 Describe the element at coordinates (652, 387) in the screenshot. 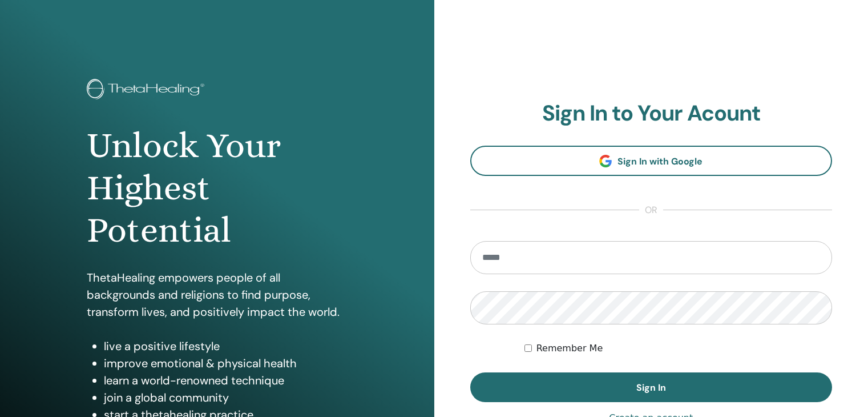

I see `button: Sign In` at that location.